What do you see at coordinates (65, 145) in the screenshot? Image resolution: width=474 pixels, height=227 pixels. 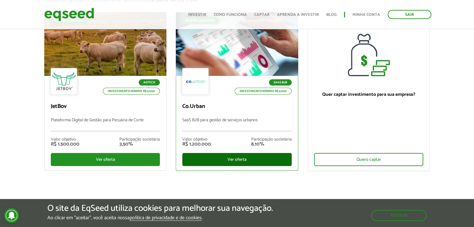 I see `div: R$ 1.500.000` at bounding box center [65, 145].